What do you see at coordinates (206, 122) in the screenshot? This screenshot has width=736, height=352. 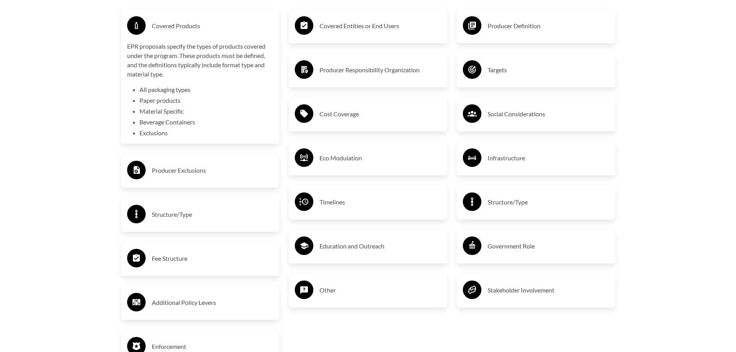 I see `li: Beverage Containers` at bounding box center [206, 122].